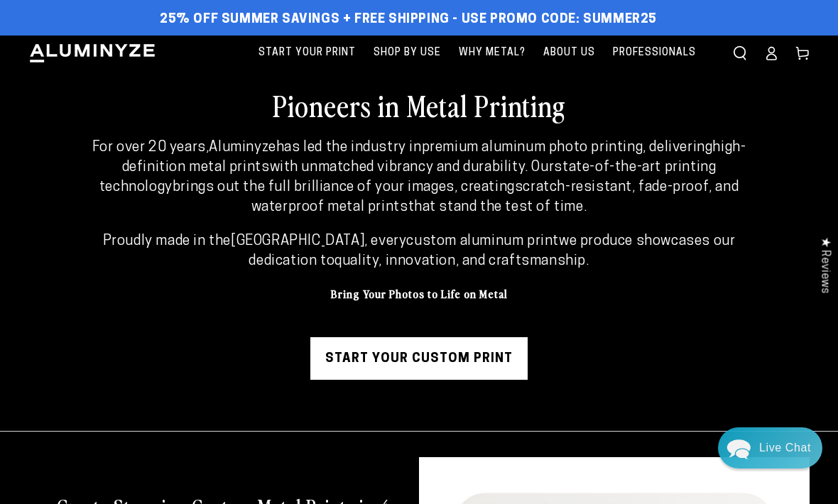 This screenshot has width=838, height=504. Describe the element at coordinates (409, 20) in the screenshot. I see `span: 25% off Summer Savings + Free Shipping - Use Promo Code: SUMMER25` at that location.